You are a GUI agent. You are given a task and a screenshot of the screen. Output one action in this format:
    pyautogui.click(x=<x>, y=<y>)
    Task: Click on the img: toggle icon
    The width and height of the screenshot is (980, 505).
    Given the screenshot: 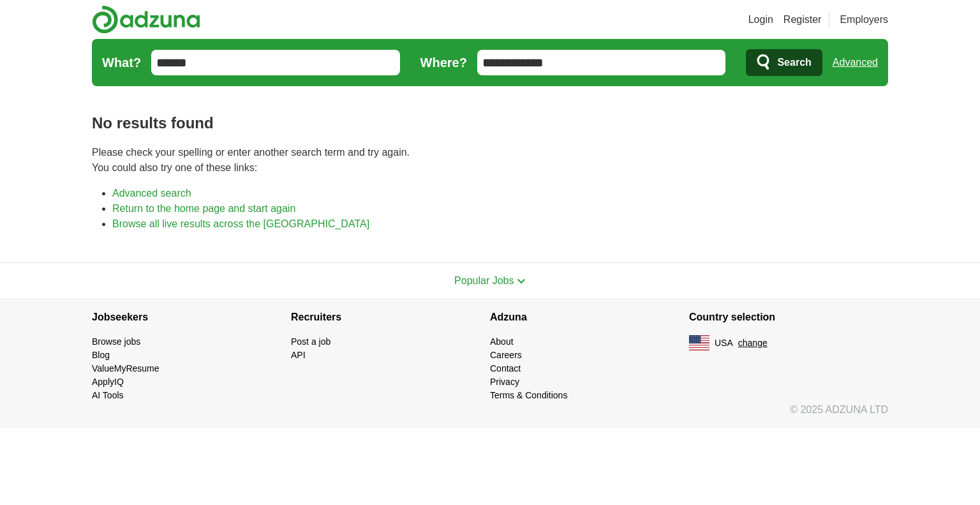 What is the action you would take?
    pyautogui.click(x=521, y=281)
    